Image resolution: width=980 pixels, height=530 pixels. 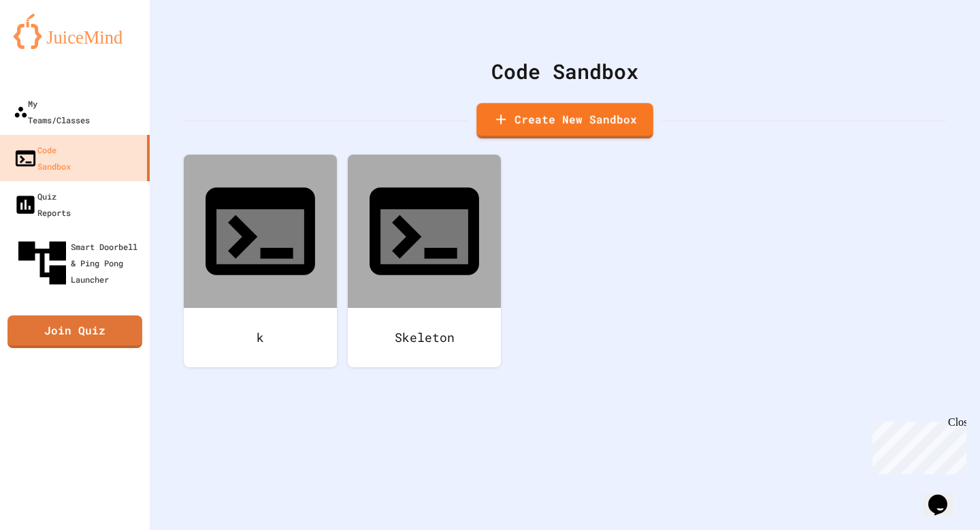 I want to click on div: Quiz Reports, so click(x=42, y=205).